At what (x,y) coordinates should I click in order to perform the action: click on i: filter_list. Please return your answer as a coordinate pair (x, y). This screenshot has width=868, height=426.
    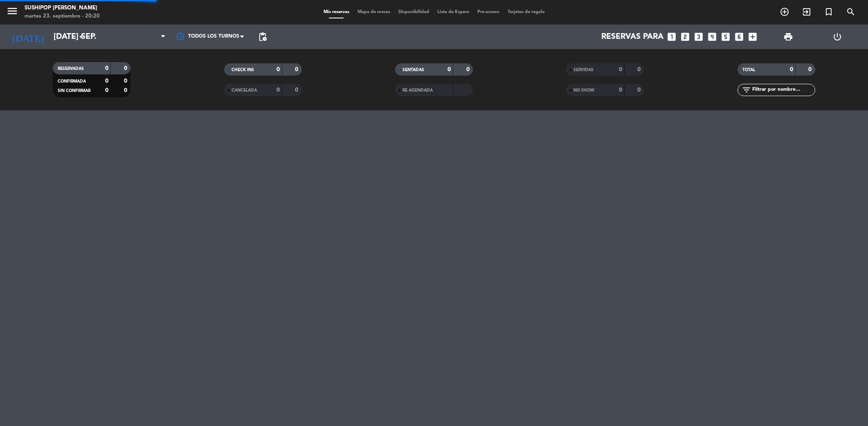
    Looking at the image, I should click on (746, 90).